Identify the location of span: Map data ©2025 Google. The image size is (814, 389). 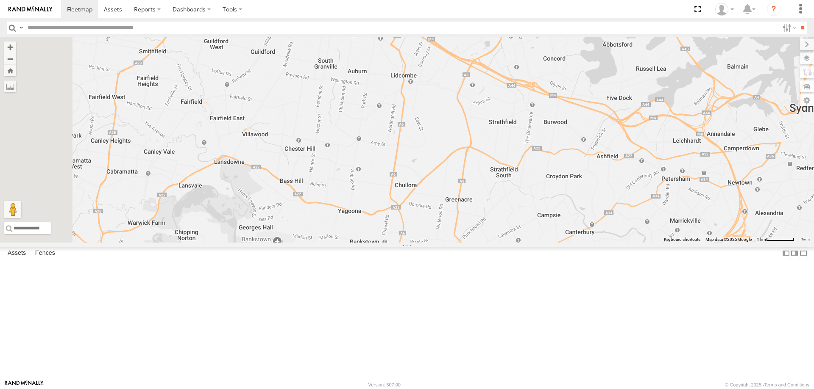
(728, 239).